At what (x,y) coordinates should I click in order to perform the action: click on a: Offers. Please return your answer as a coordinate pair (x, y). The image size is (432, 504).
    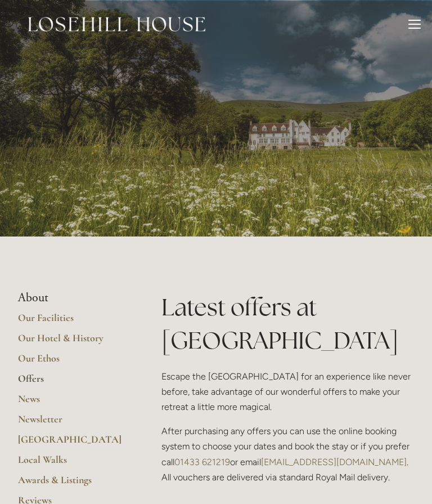
    Looking at the image, I should click on (72, 382).